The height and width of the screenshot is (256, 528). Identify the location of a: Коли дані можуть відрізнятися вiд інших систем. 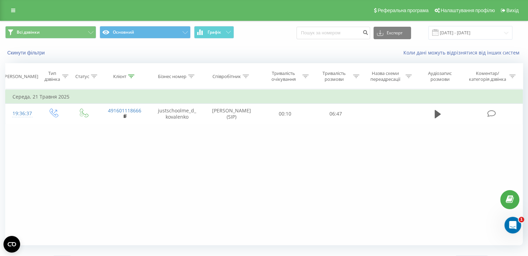
(463, 52).